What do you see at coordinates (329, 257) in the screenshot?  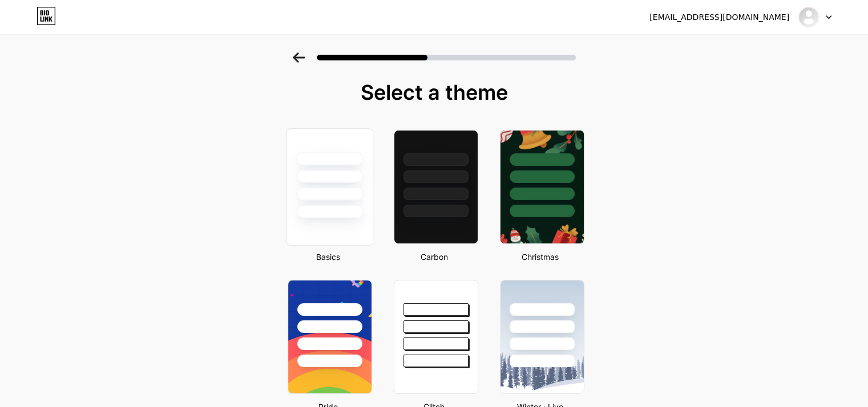 I see `div: Basics` at bounding box center [329, 257].